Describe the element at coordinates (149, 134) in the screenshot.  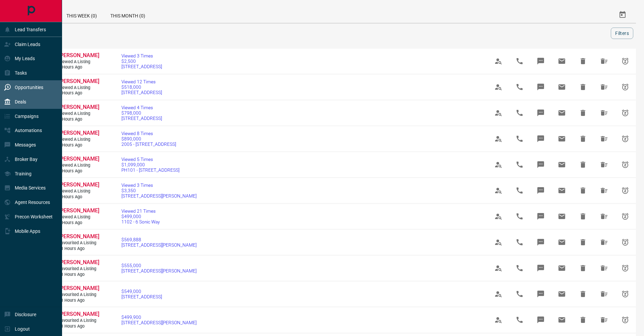
I see `span: Viewed 8 Times` at that location.